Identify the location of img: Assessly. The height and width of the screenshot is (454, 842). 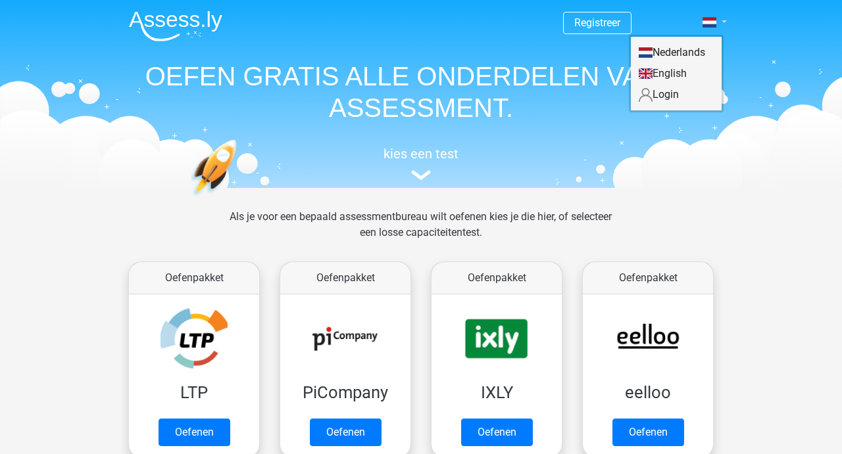
(176, 26).